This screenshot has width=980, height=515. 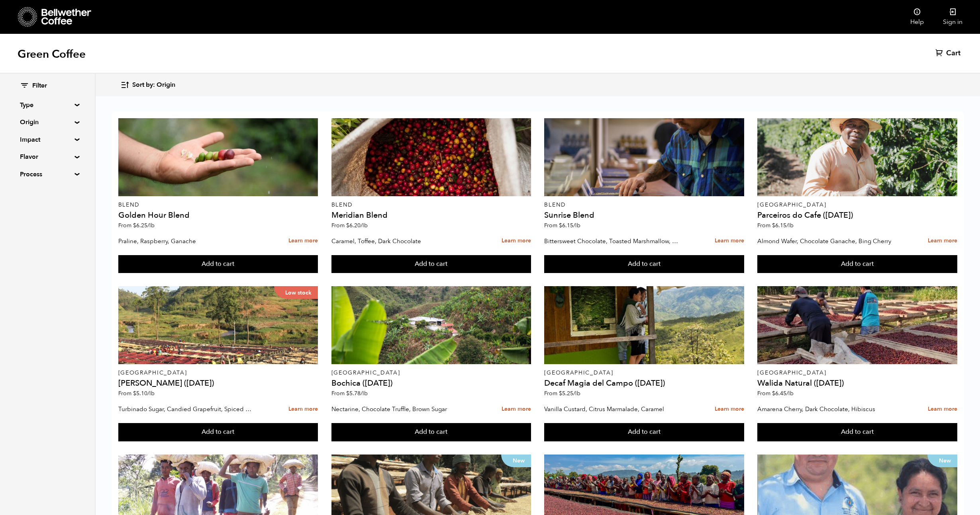 I want to click on span: Filter, so click(x=40, y=86).